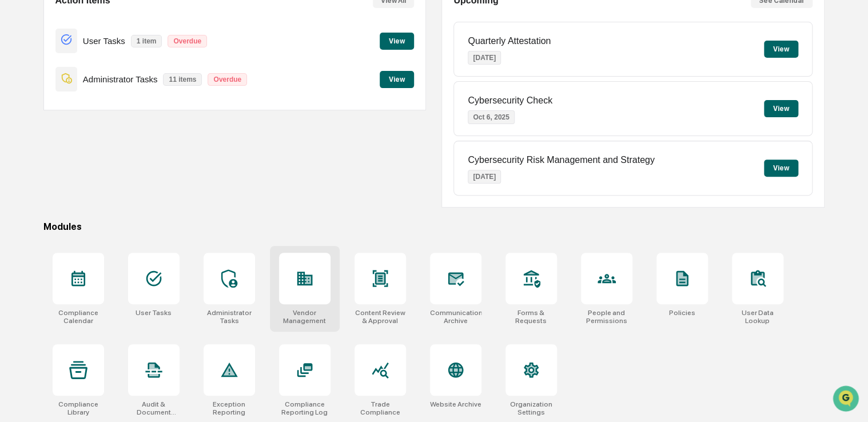 This screenshot has height=422, width=868. Describe the element at coordinates (48, 208) in the screenshot. I see `span: Preclearance` at that location.